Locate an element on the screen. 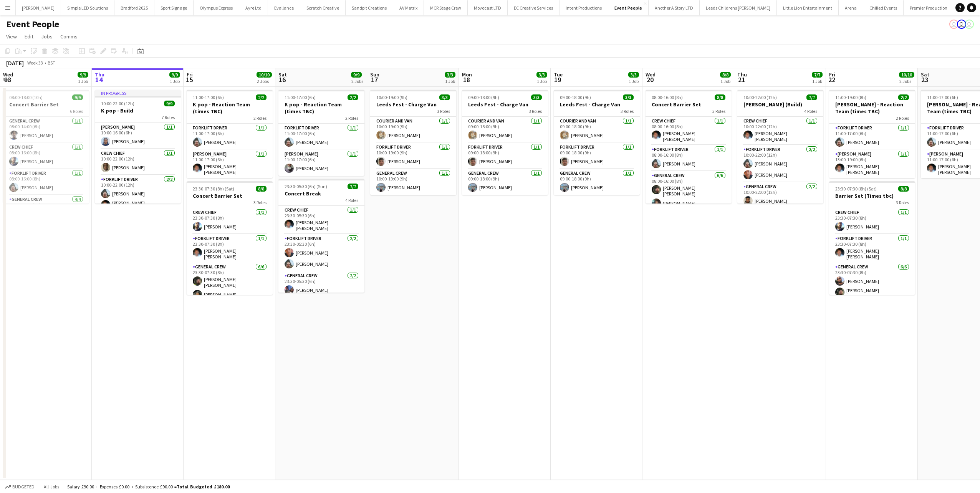 Image resolution: width=980 pixels, height=493 pixels. div: 11:00-17:00 (6h)2/2K pop - Reaction Team (times TBC)2 RolesForklift Driver1/111:00-17:00 (6h)[PER... is located at coordinates (229, 134).